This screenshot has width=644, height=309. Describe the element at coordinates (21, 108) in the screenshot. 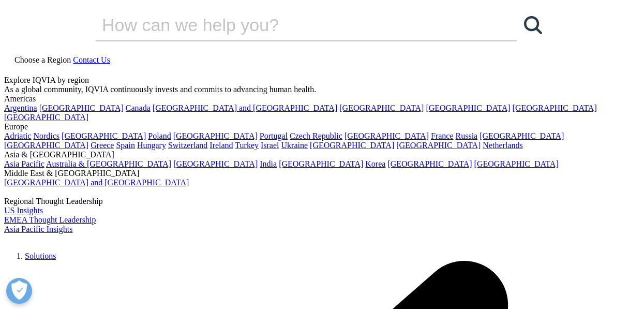

I see `a: Argentina` at that location.